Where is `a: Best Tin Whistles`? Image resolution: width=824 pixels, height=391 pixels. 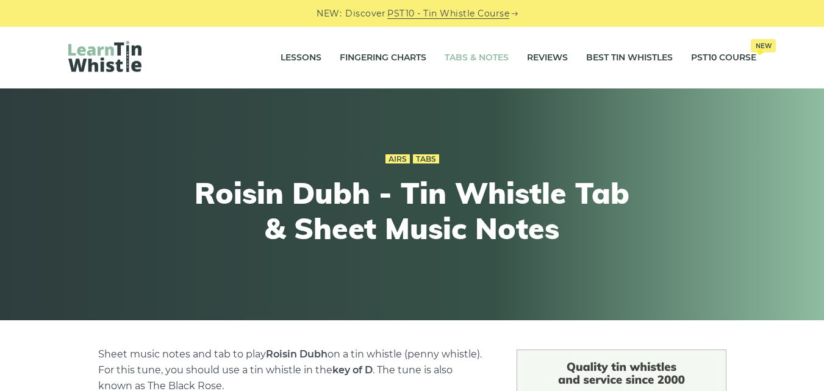
a: Best Tin Whistles is located at coordinates (629, 58).